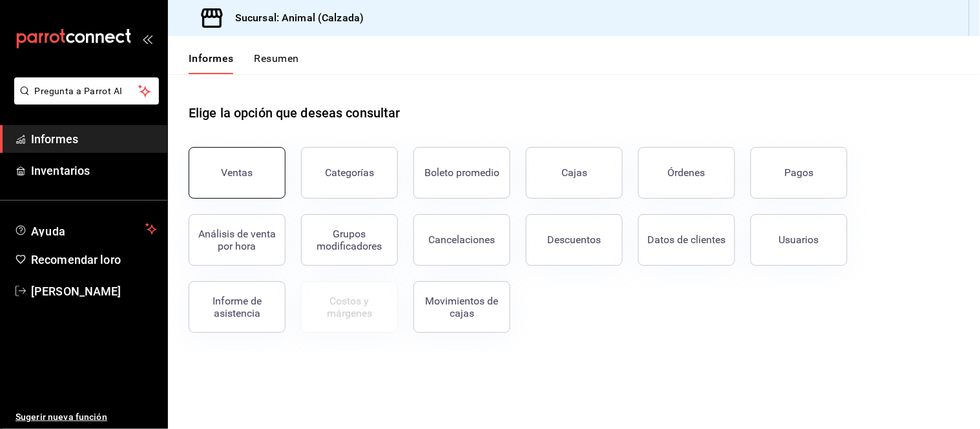  Describe the element at coordinates (574, 240) in the screenshot. I see `font: Descuentos` at that location.